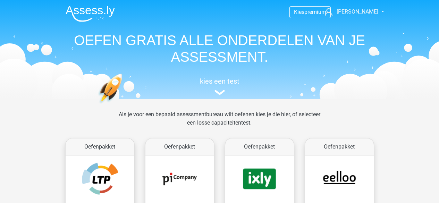  I want to click on span: premium, so click(315, 12).